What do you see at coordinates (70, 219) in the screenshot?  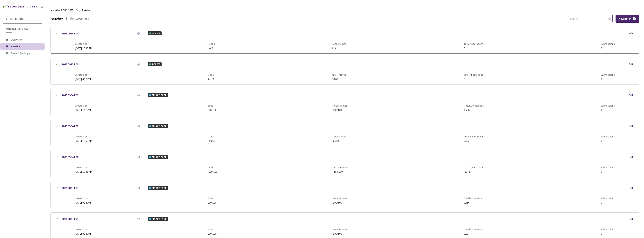 I see `a: 20250827T04` at bounding box center [70, 219].